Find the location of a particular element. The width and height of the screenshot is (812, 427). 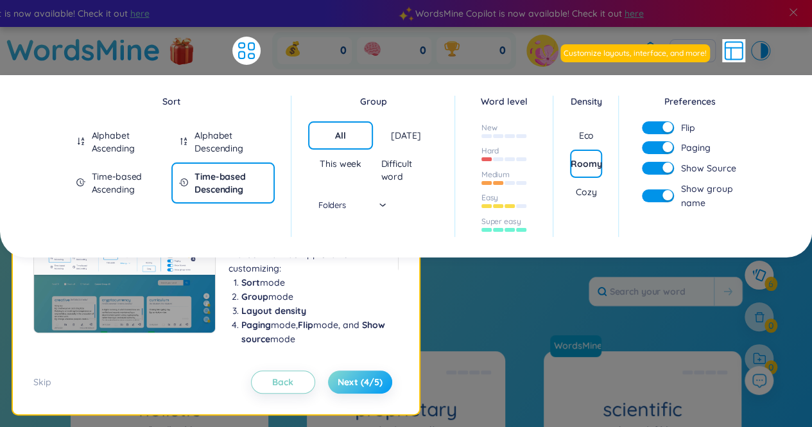

span: Paging is located at coordinates (695, 148).